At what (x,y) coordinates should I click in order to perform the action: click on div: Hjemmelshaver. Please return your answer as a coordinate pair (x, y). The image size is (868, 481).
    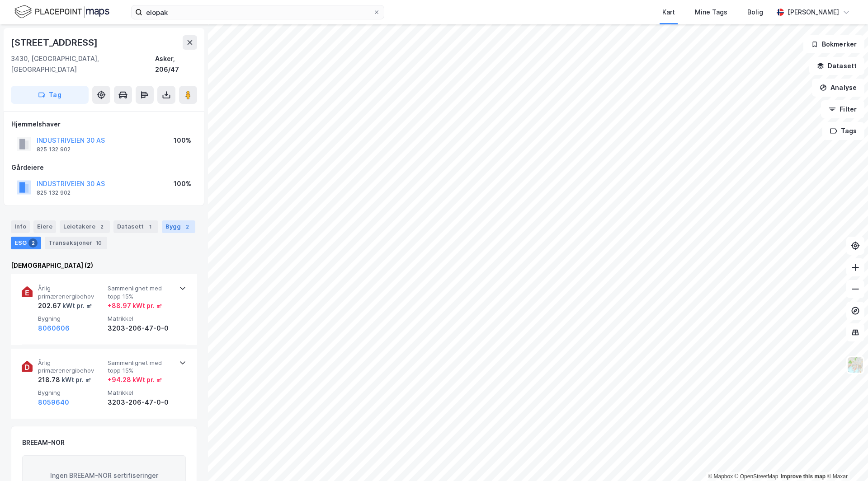
    Looking at the image, I should click on (104, 125).